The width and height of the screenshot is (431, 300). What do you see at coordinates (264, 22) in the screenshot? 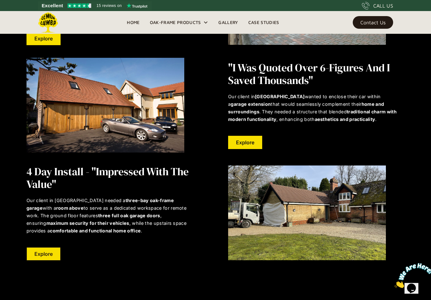
I see `a: Case Studies` at bounding box center [264, 22].